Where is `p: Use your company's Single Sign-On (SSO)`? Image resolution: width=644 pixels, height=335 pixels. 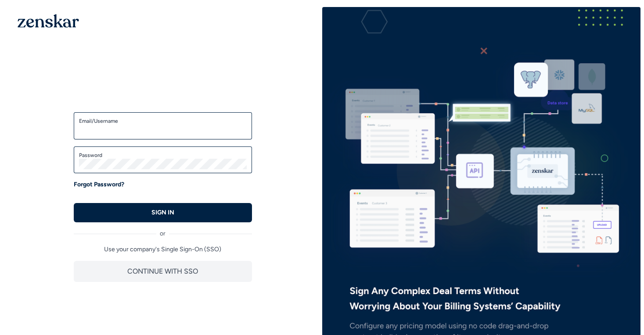
p: Use your company's Single Sign-On (SSO) is located at coordinates (163, 250).